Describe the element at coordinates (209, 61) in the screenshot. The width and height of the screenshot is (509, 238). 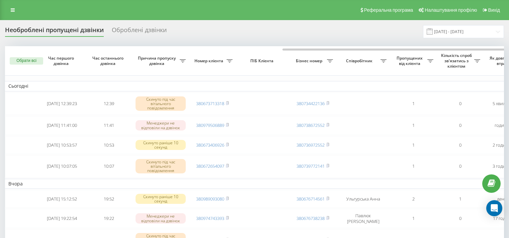
I see `span: Номер клієнта` at that location.